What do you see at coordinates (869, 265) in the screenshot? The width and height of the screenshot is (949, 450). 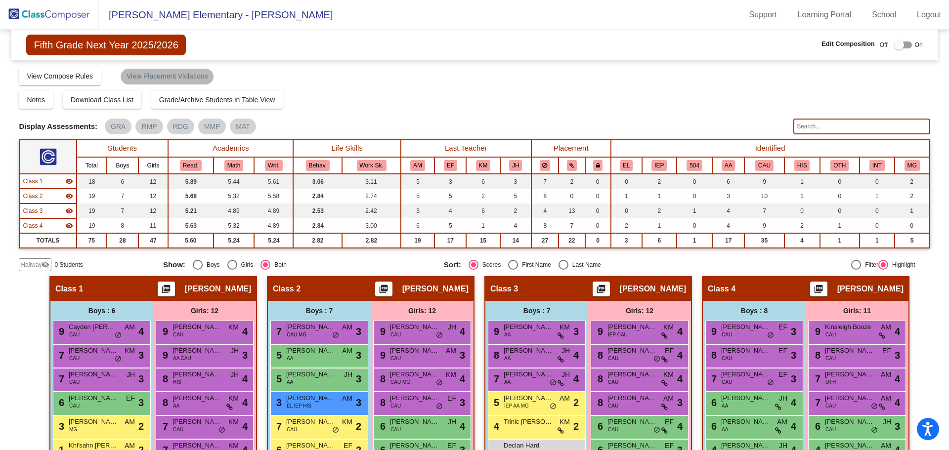 I see `div: Filter` at bounding box center [869, 265].